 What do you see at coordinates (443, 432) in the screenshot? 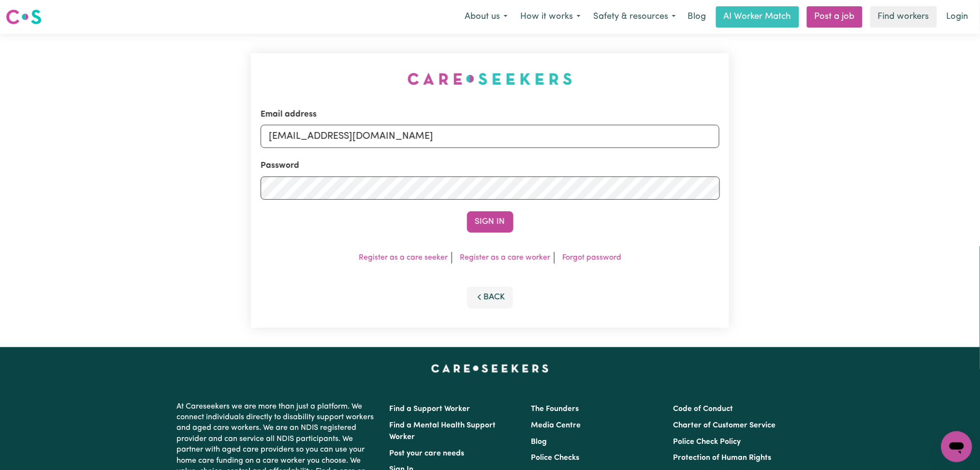
I see `a: Find a Mental Health Support Worker` at bounding box center [443, 432].